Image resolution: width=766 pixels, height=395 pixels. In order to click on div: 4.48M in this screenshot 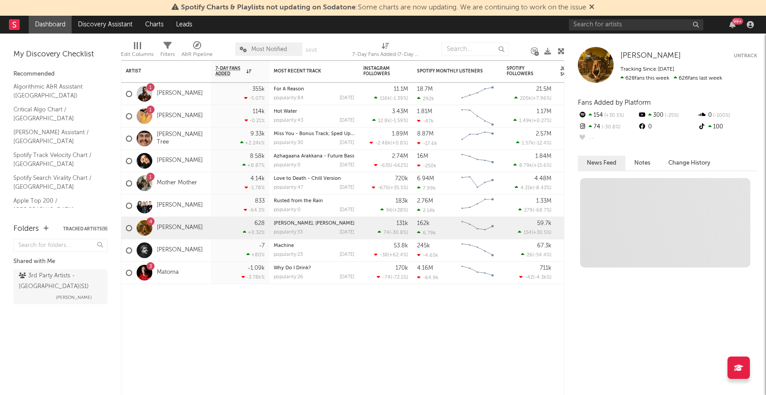, I will do `click(543, 179)`.